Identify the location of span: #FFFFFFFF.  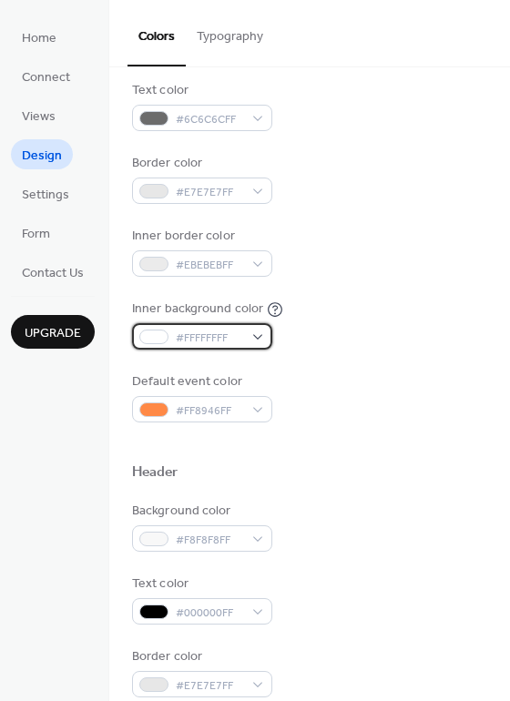
(209, 338).